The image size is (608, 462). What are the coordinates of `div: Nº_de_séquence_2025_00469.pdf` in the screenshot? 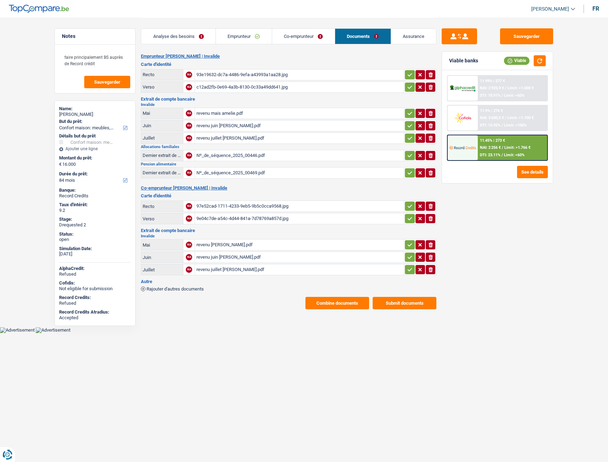 It's located at (300, 173).